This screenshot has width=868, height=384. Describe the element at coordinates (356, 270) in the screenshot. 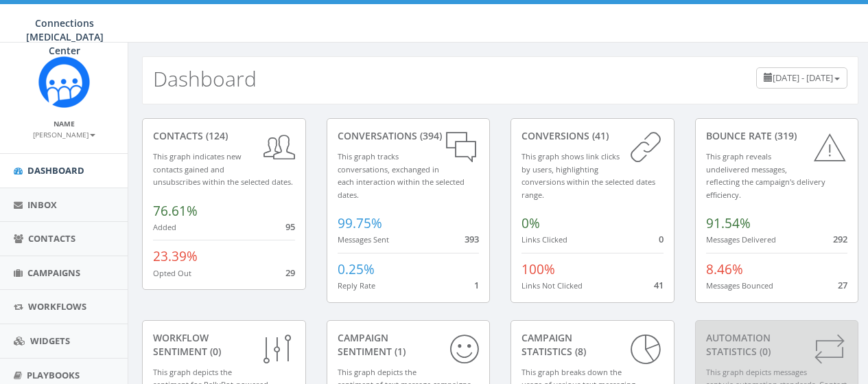

I see `span: 0.25%` at that location.